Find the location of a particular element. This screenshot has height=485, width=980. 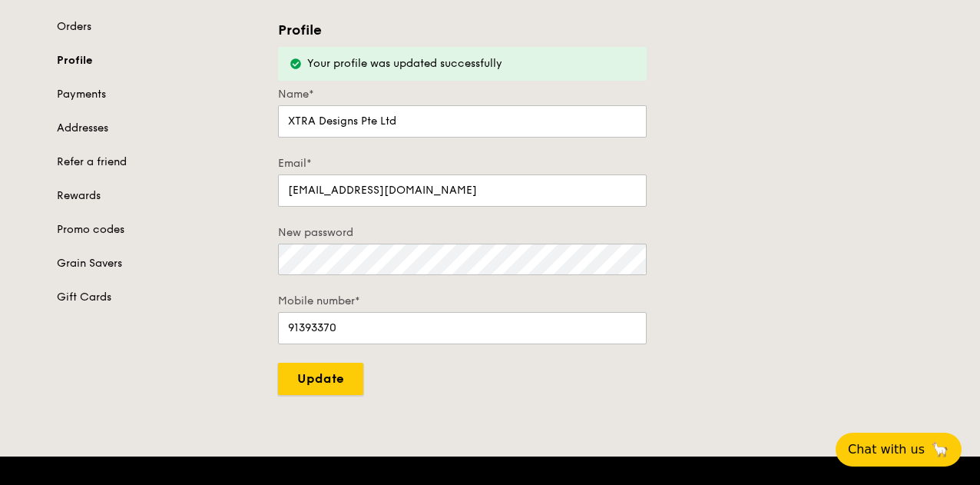

a: Profile is located at coordinates (158, 61).